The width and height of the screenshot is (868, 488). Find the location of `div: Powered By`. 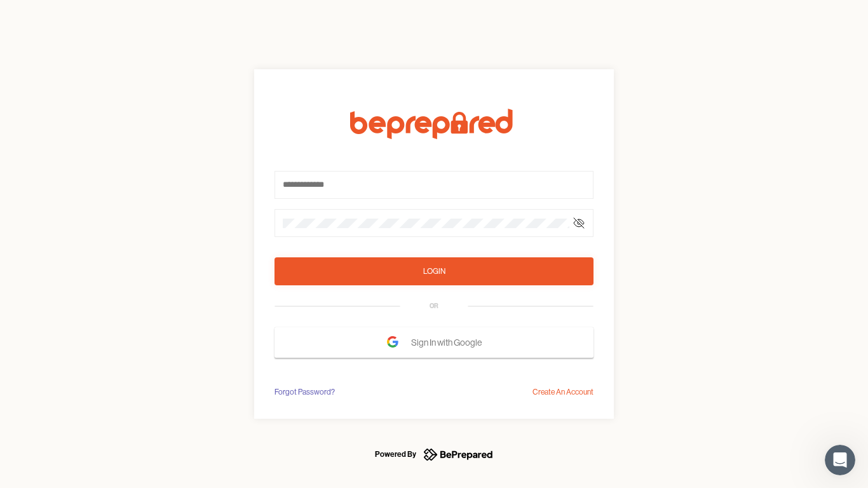

div: Powered By is located at coordinates (395, 454).